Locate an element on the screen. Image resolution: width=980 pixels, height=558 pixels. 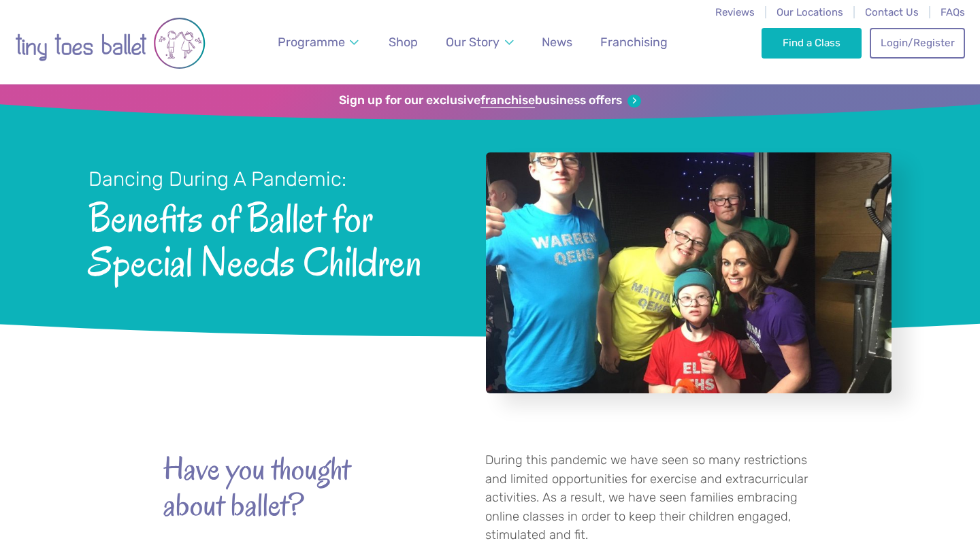
a: News is located at coordinates (556, 42).